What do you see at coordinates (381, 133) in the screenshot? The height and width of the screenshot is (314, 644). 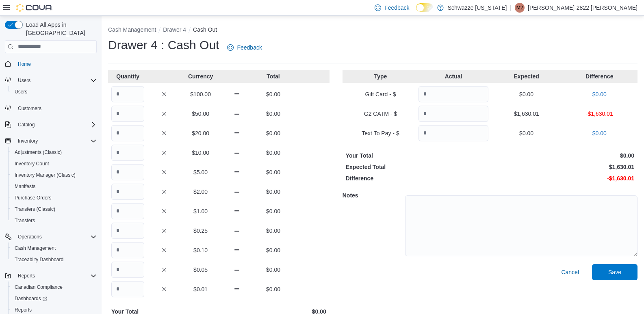 I see `p: Text To Pay - $` at bounding box center [381, 133].